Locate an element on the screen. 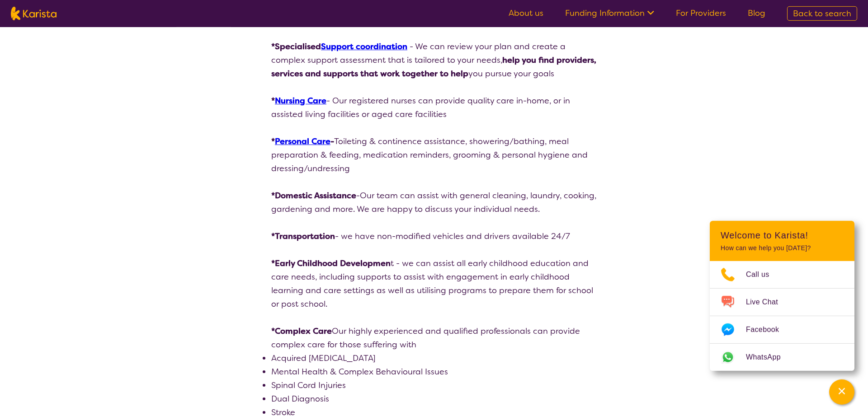 The image size is (868, 416). li: Mental Health & Complex Behavioural Issues is located at coordinates (434, 371).